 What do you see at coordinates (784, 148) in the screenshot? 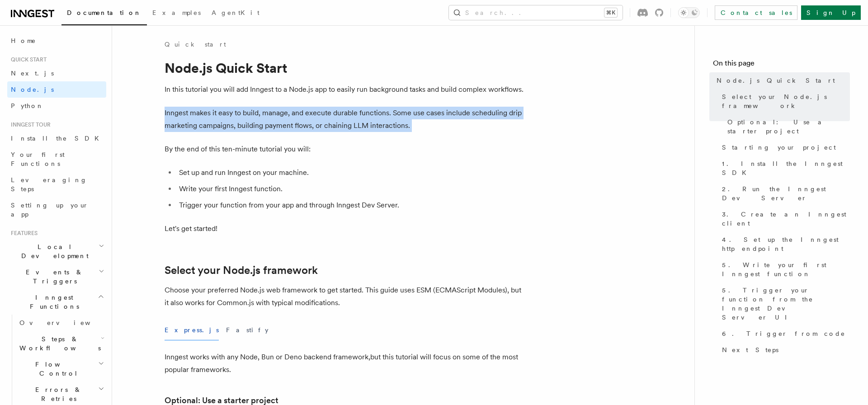
I see `a: Starting your project` at bounding box center [784, 148].